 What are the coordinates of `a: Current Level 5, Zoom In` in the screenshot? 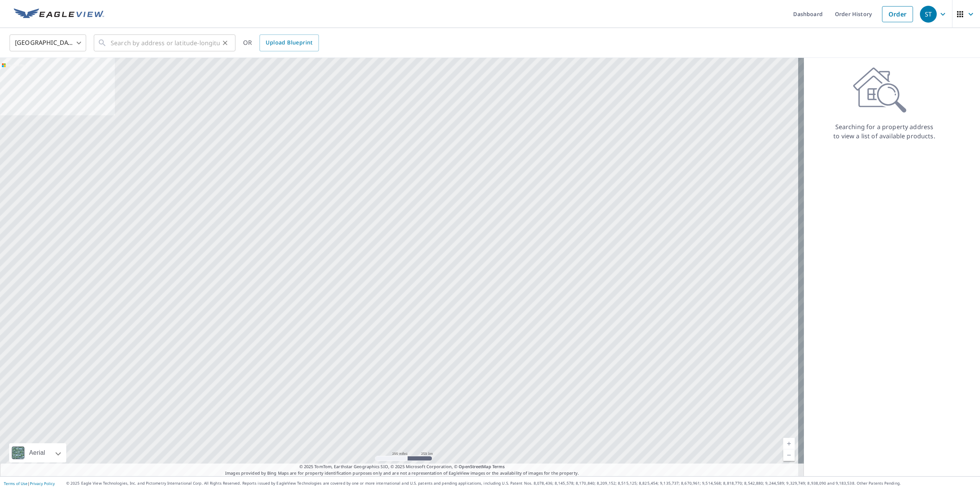 It's located at (789, 443).